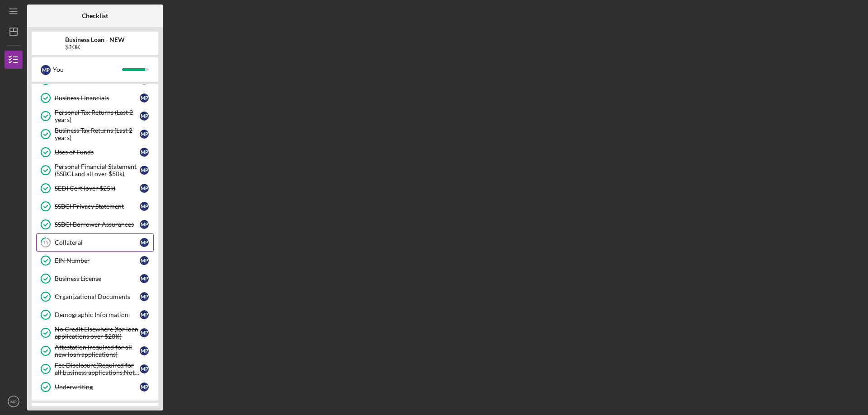 The height and width of the screenshot is (415, 868). What do you see at coordinates (88, 69) in the screenshot?
I see `div: You` at bounding box center [88, 69].